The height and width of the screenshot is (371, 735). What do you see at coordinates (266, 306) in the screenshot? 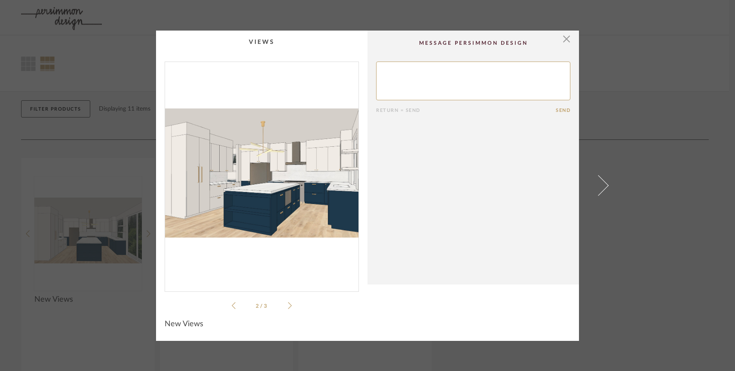
I see `span: 3` at bounding box center [266, 306].